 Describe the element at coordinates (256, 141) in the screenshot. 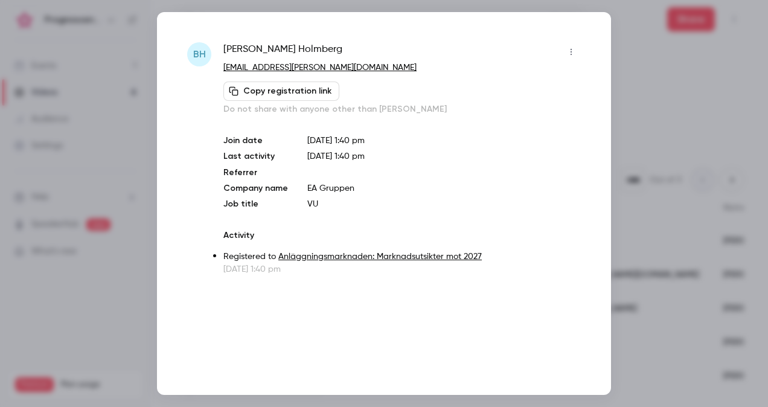

I see `p: Join date` at that location.